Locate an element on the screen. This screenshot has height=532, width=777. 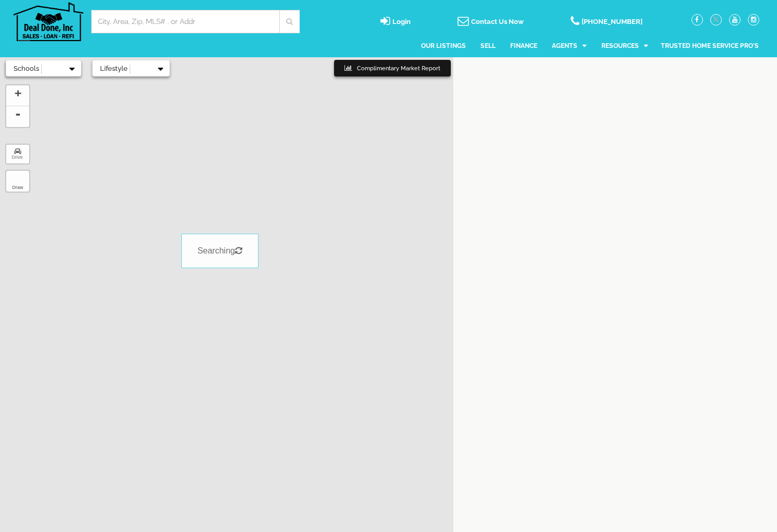
a: facebook is located at coordinates (697, 19).